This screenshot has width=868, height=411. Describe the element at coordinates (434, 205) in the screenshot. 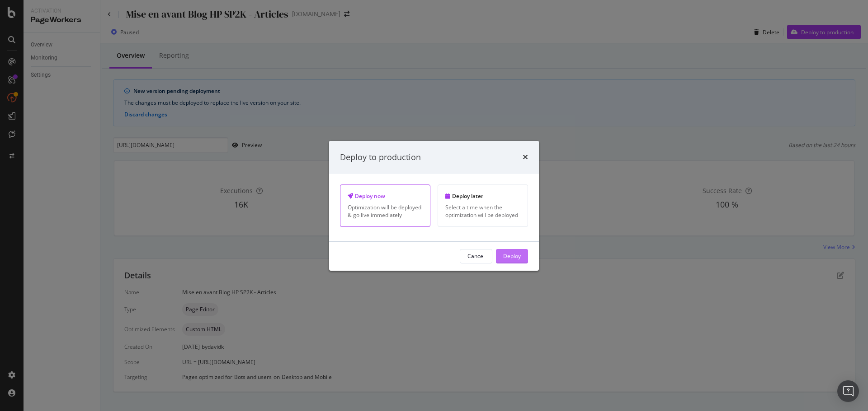

I see `div: modal` at that location.